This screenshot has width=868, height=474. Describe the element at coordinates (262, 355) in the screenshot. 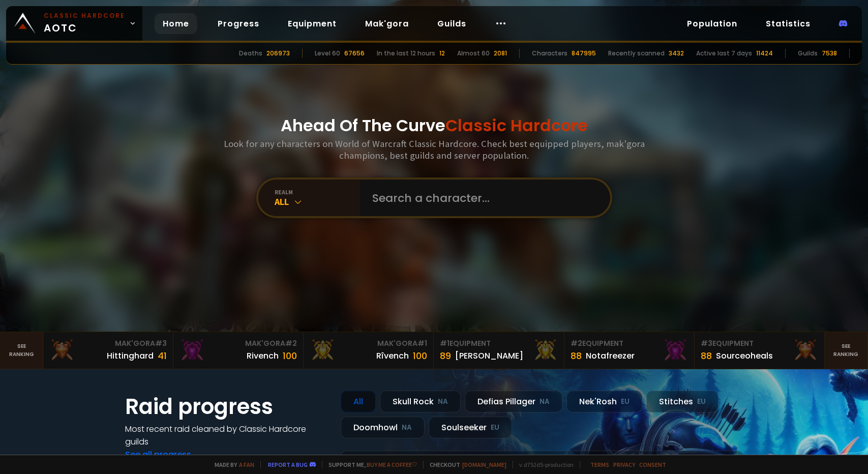

I see `div: Rivench` at that location.